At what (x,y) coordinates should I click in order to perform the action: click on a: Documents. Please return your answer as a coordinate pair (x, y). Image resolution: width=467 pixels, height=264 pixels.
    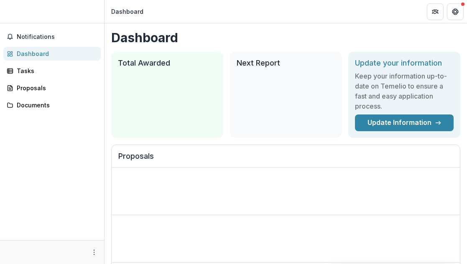
    Looking at the image, I should click on (52, 105).